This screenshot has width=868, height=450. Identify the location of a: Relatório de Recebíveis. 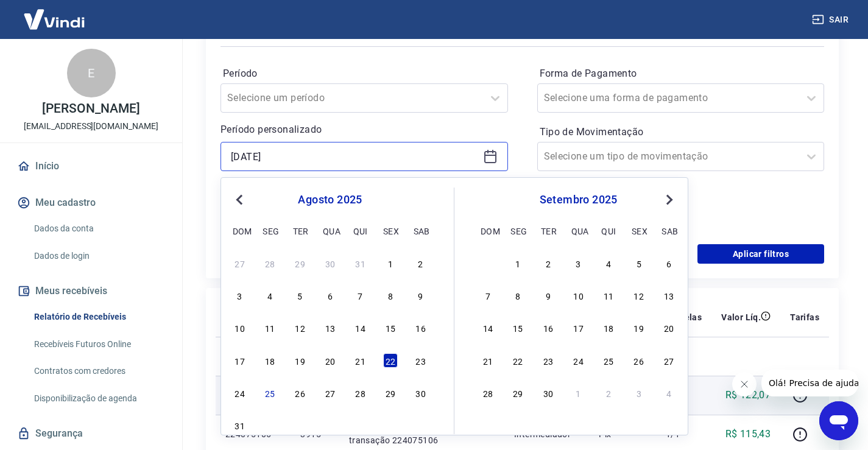
(98, 317).